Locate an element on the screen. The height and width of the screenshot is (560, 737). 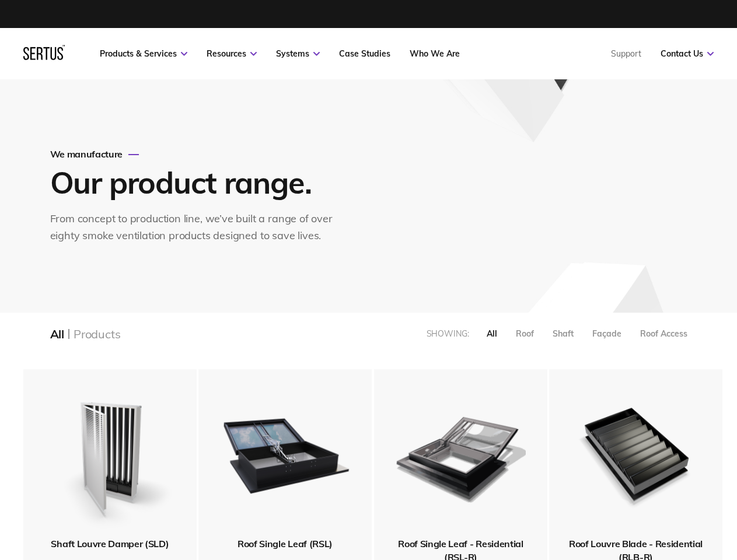
a: Contact Us is located at coordinates (687, 54).